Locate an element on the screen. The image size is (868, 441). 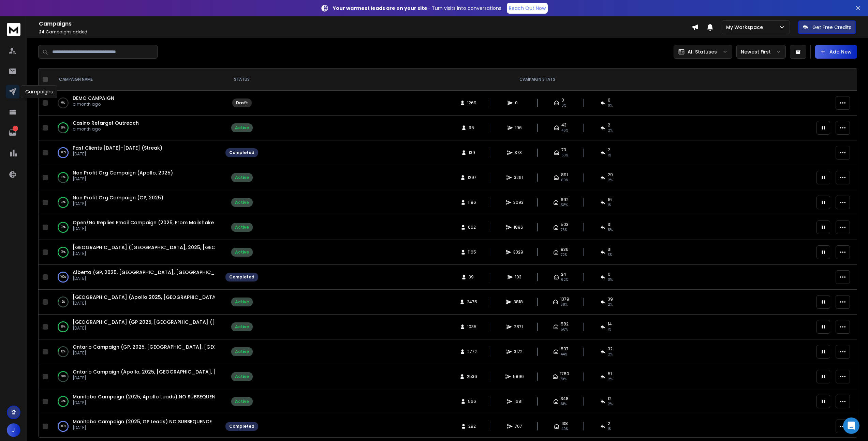
span: 31 is located at coordinates (610, 249).